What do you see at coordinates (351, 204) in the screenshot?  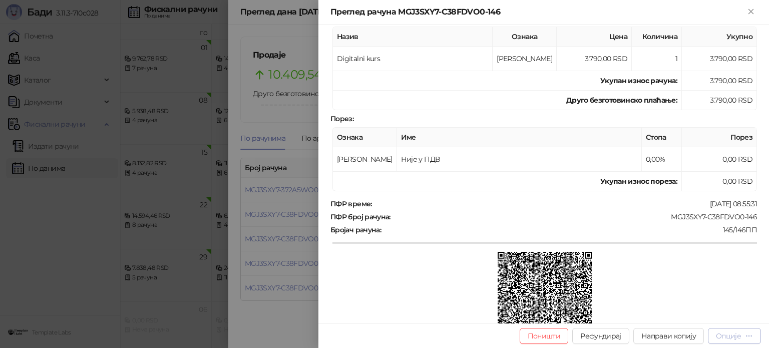 I see `strong: ПФР време :` at bounding box center [351, 204].